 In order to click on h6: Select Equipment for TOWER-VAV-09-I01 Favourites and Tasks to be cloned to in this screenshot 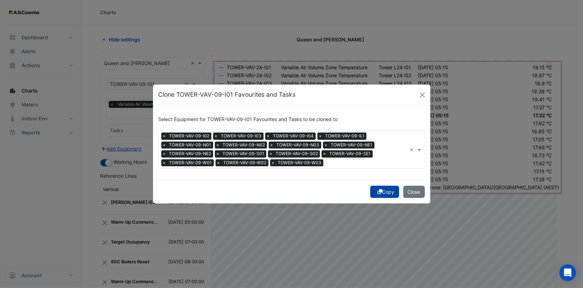, I will do `click(292, 119)`.